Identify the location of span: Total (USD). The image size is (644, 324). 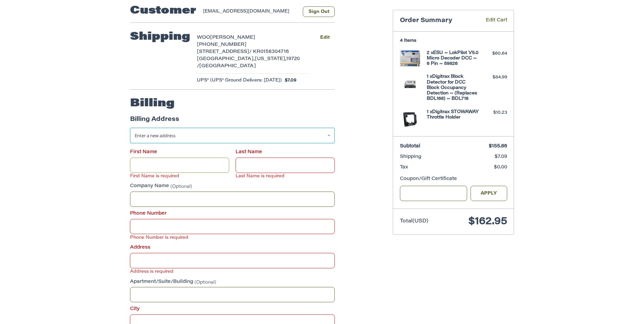
(414, 221).